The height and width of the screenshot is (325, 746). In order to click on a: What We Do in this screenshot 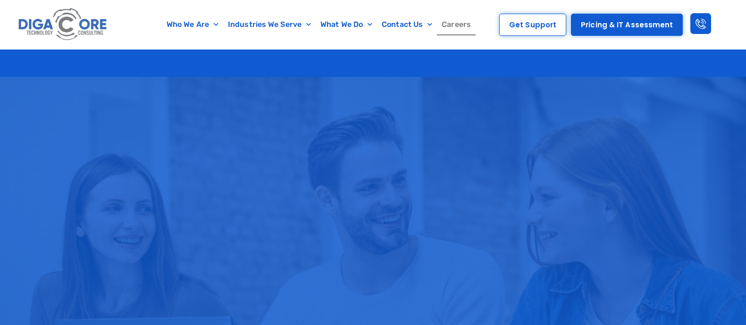, I will do `click(346, 25)`.